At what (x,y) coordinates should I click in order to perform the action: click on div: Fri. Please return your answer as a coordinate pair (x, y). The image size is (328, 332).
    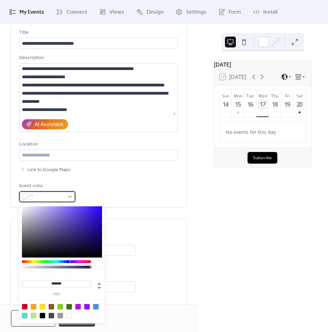
    Looking at the image, I should click on (287, 96).